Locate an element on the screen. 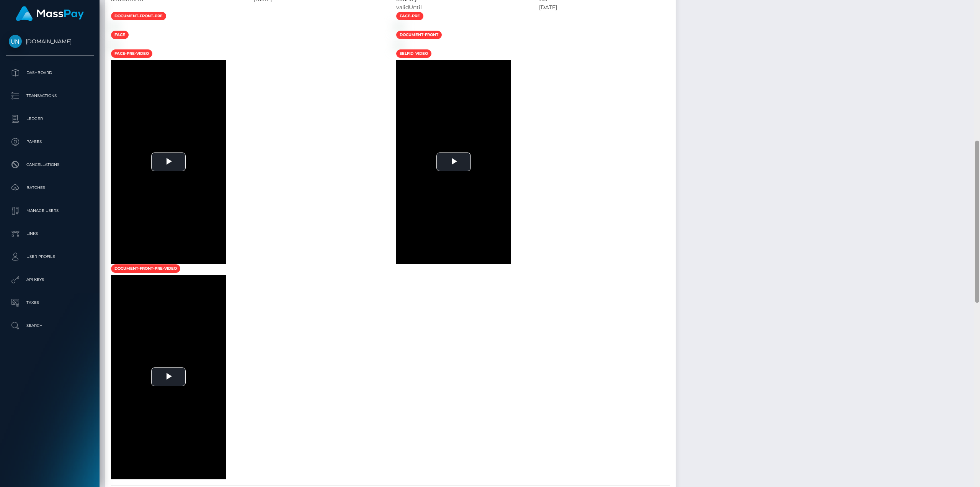  a: Manage Users is located at coordinates (50, 211).